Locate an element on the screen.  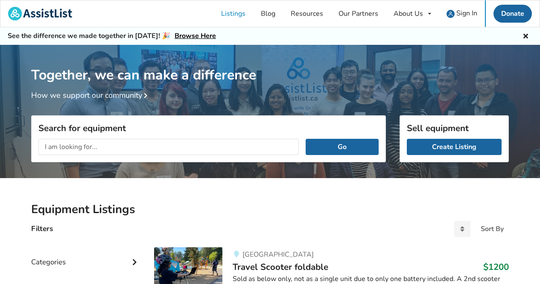
a: Resources is located at coordinates (307, 14).